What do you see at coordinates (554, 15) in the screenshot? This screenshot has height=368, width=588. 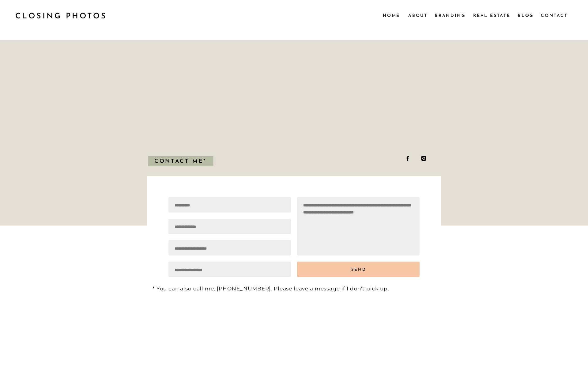 I see `a: Contact` at bounding box center [554, 15].